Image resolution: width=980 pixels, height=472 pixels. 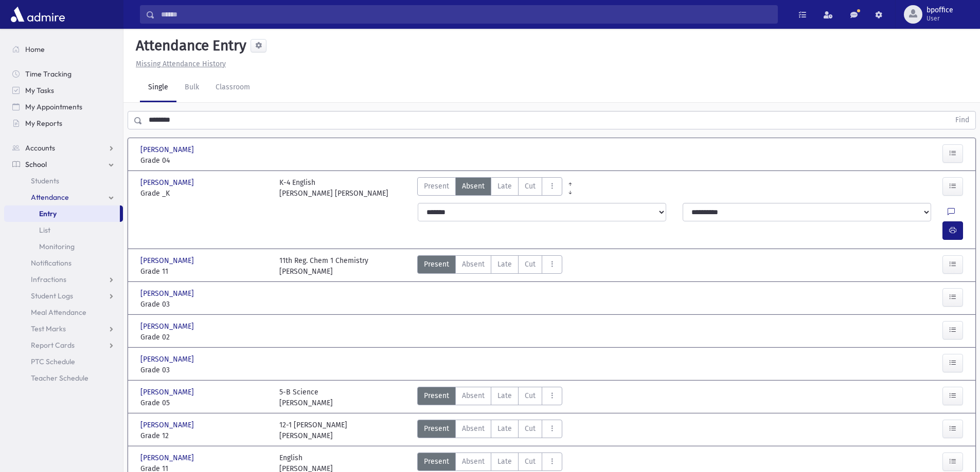 I want to click on span: My Tasks, so click(x=40, y=90).